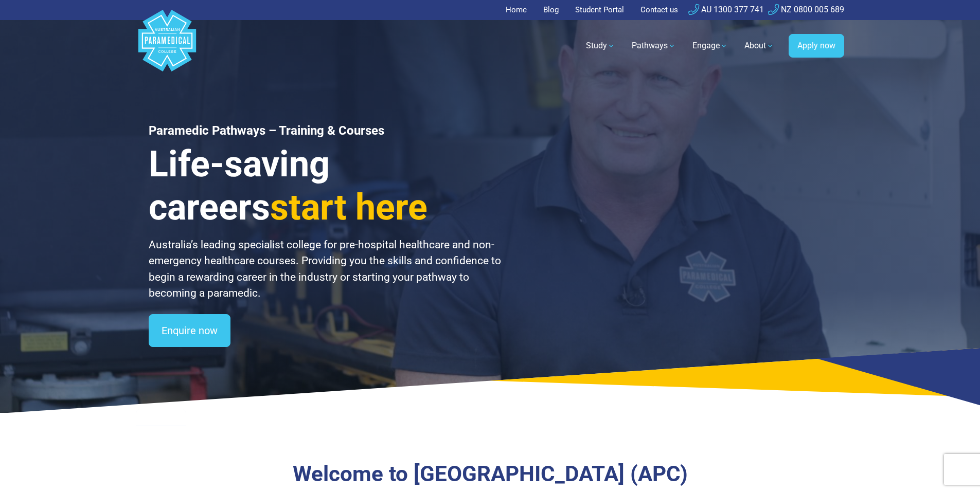  I want to click on a: NZ 0800 005 689, so click(806, 9).